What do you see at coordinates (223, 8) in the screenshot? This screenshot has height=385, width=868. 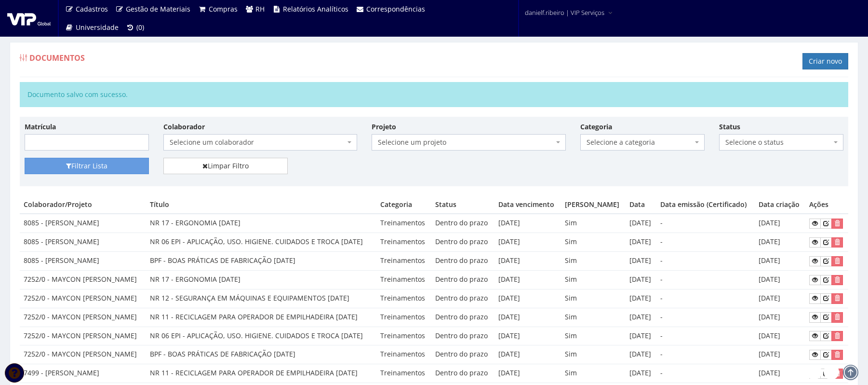 I see `span: Compras` at bounding box center [223, 8].